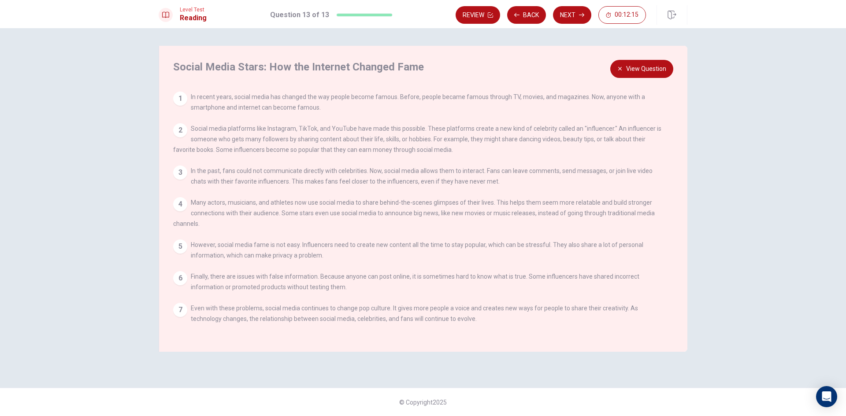 The height and width of the screenshot is (416, 846). I want to click on div: 7, so click(180, 310).